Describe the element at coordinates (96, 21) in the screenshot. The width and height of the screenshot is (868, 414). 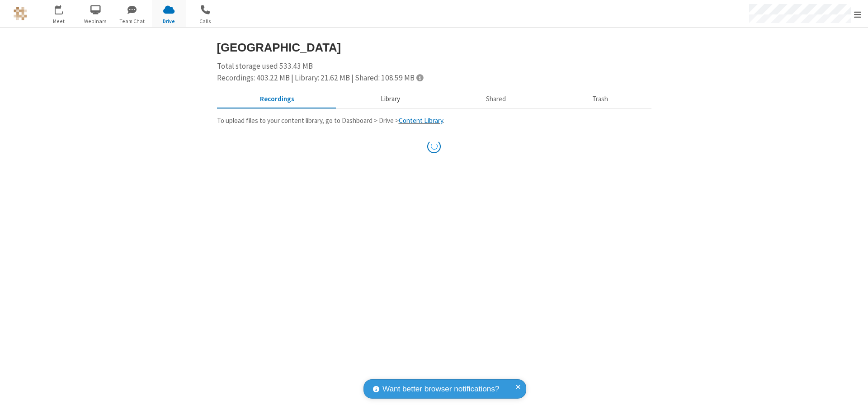
I see `span: Webinars` at that location.